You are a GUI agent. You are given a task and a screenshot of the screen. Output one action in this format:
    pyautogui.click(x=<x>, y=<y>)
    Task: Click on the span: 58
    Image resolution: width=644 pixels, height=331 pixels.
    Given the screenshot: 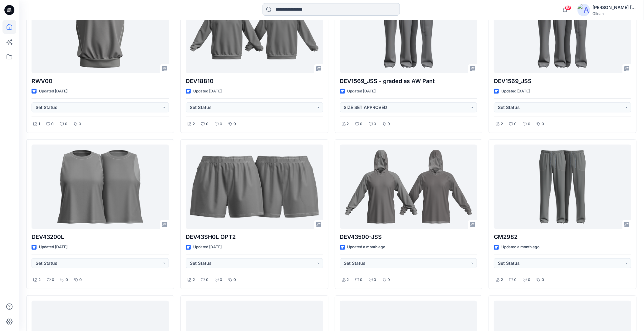 What is the action you would take?
    pyautogui.click(x=568, y=8)
    